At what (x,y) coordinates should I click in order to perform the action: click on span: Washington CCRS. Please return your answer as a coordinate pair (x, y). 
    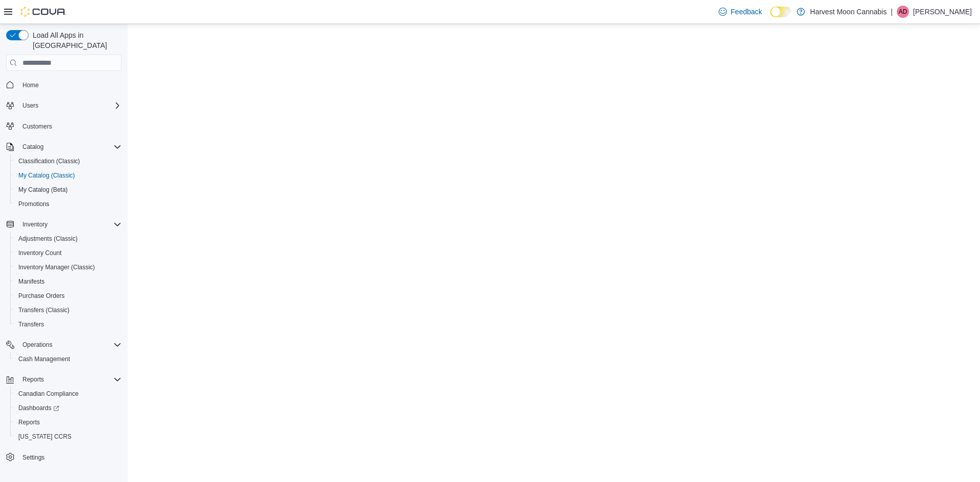
    Looking at the image, I should click on (68, 437).